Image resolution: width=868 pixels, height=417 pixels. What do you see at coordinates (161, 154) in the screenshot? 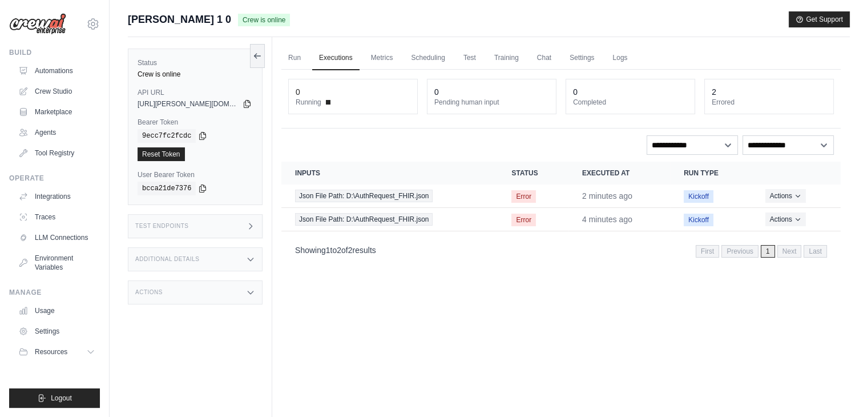
I see `a: Reset Token` at bounding box center [161, 154].